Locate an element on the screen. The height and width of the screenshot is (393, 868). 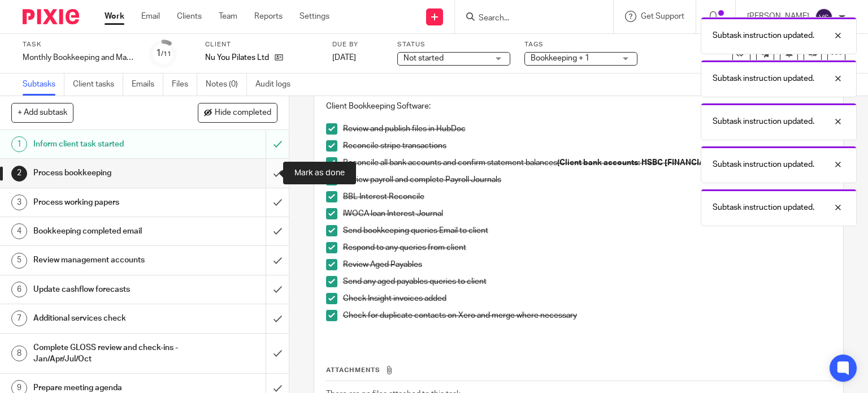
label: Status is located at coordinates (453, 45).